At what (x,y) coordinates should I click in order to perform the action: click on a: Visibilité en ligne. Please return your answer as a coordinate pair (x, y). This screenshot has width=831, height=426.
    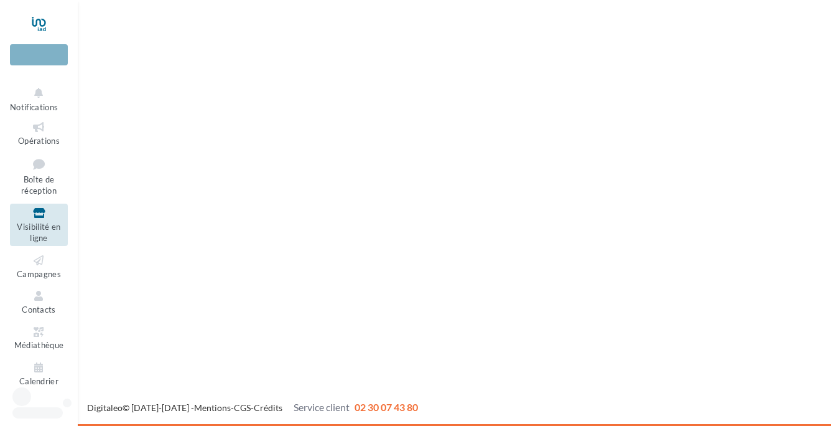
    Looking at the image, I should click on (39, 225).